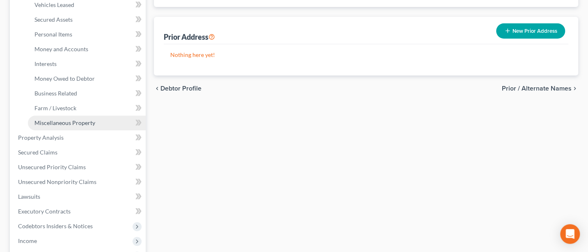  Describe the element at coordinates (41, 137) in the screenshot. I see `span: Property Analysis` at that location.